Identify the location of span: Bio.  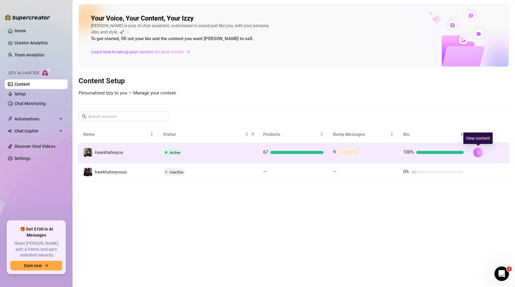
(431, 134).